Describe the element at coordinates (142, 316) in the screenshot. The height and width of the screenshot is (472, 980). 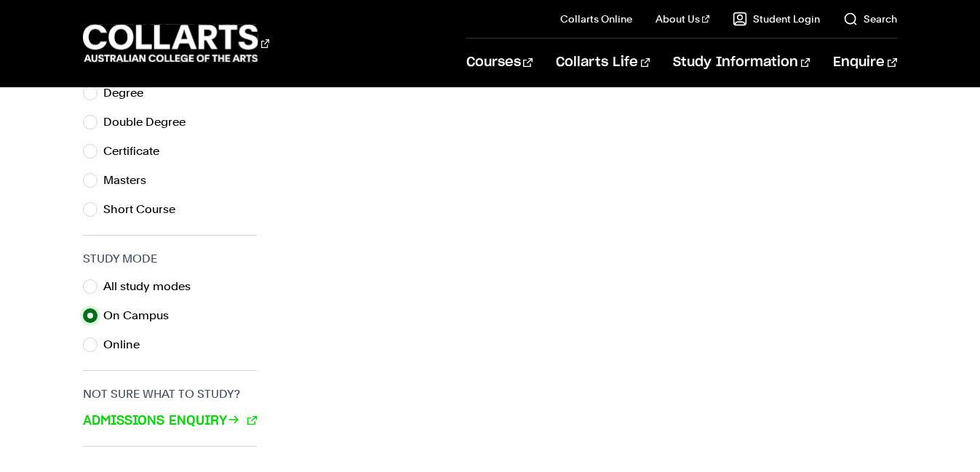
I see `label: On Campus` at that location.